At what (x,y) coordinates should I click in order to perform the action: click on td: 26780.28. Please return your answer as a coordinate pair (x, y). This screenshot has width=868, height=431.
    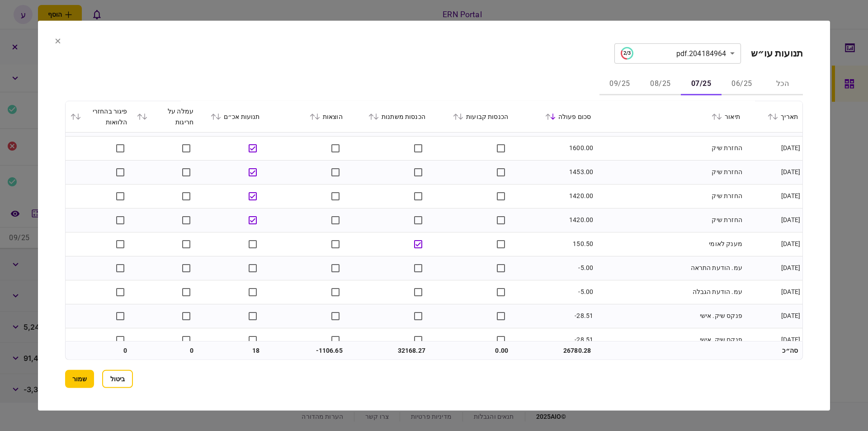
    Looking at the image, I should click on (554, 350).